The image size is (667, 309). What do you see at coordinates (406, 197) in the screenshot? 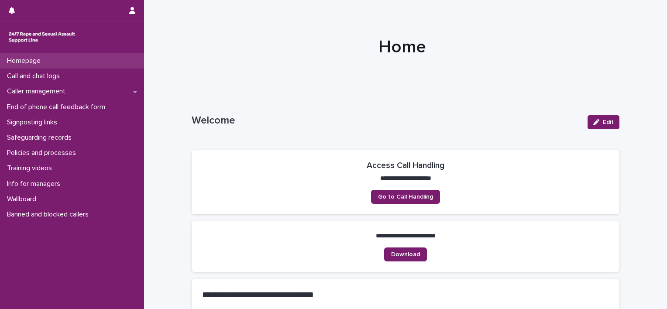
I see `a: Go to Call Handling` at bounding box center [406, 197].